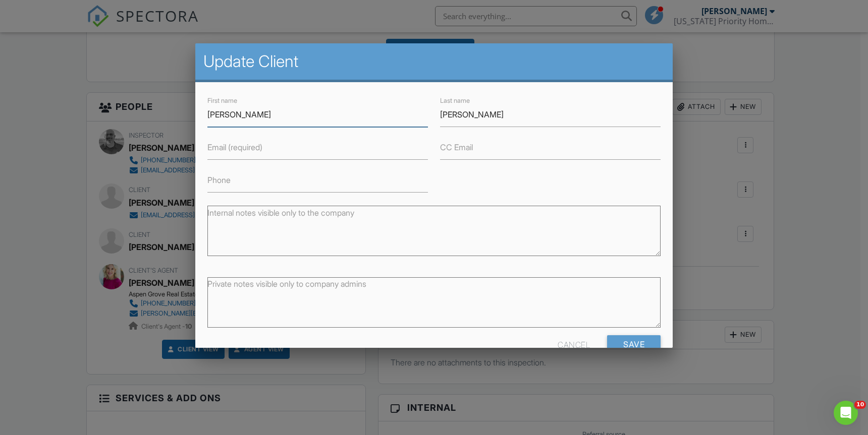 The width and height of the screenshot is (868, 435). What do you see at coordinates (434, 62) in the screenshot?
I see `h2: Update Client` at bounding box center [434, 62].